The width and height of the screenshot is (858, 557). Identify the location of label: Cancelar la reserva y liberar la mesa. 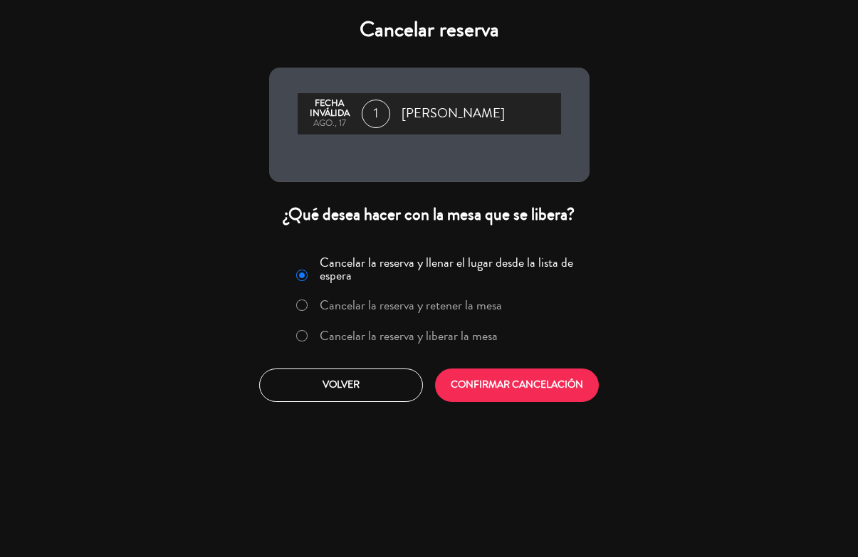
(409, 336).